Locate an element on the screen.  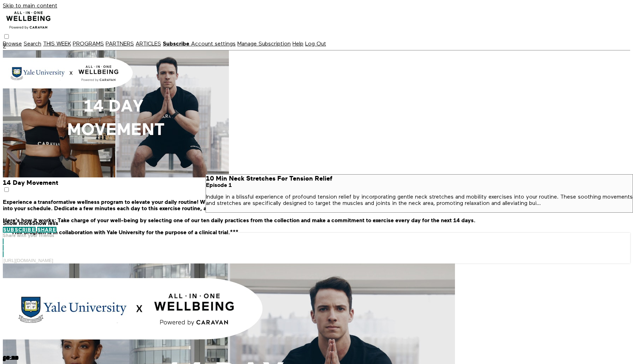
p: Here's how it works: Take charge of your well-being by selecting one of our ten daily practices f... is located at coordinates (316, 220).